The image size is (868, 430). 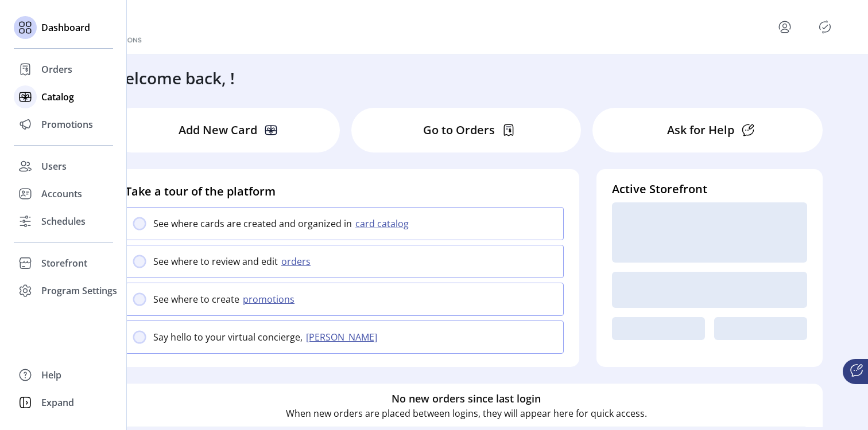 What do you see at coordinates (384, 224) in the screenshot?
I see `button: card catalog` at bounding box center [384, 224].